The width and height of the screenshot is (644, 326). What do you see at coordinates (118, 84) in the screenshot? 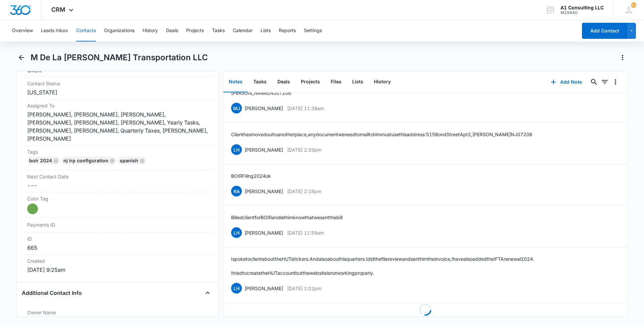
I see `label: Contact Status` at bounding box center [118, 84].